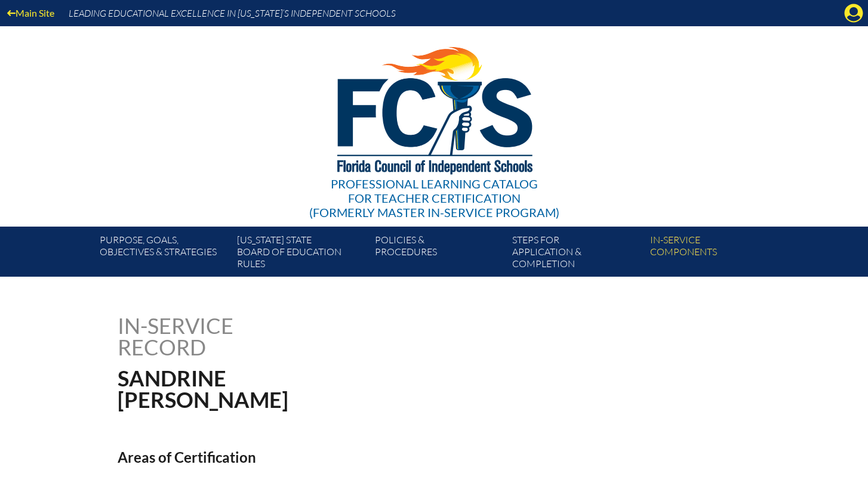  I want to click on a: Professional Learning Catalog for Teacher Certification(formerly Master In-service Program), so click(434, 123).